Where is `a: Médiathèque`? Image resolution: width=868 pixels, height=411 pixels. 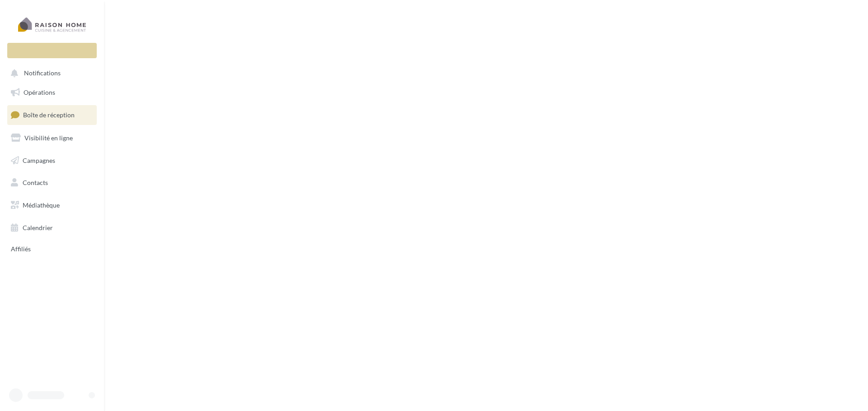 a: Médiathèque is located at coordinates (52, 205).